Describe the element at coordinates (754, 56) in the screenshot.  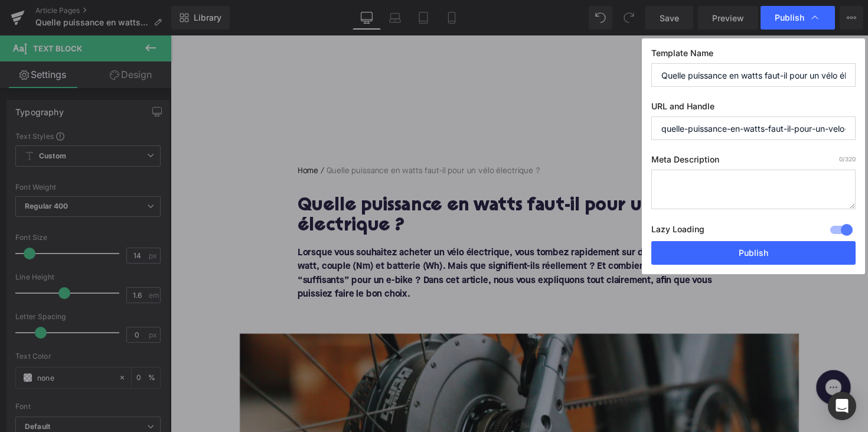
I see `label: Template Name` at that location.